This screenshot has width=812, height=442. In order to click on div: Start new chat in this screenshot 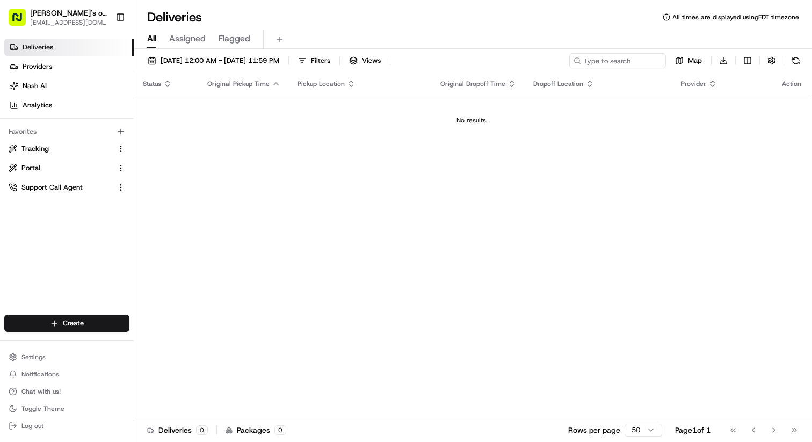, I will do `click(112, 108)`.